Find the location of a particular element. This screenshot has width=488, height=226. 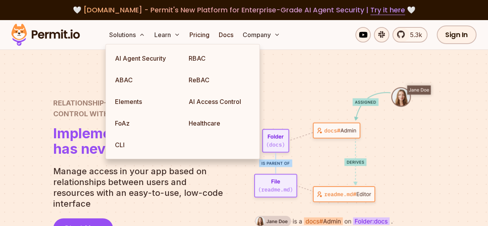

p: Manage access in your app based on relationships between users and resources with an easy-to-use,... is located at coordinates (141, 187).